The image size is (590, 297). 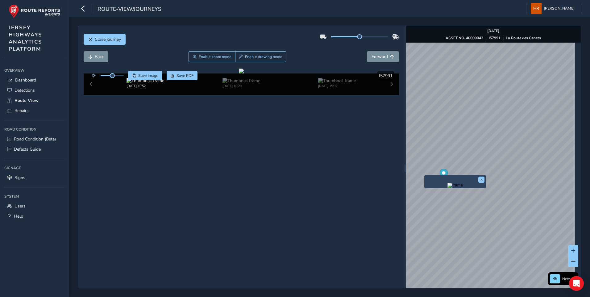 What do you see at coordinates (105, 39) in the screenshot?
I see `button: Close journey` at bounding box center [105, 39].